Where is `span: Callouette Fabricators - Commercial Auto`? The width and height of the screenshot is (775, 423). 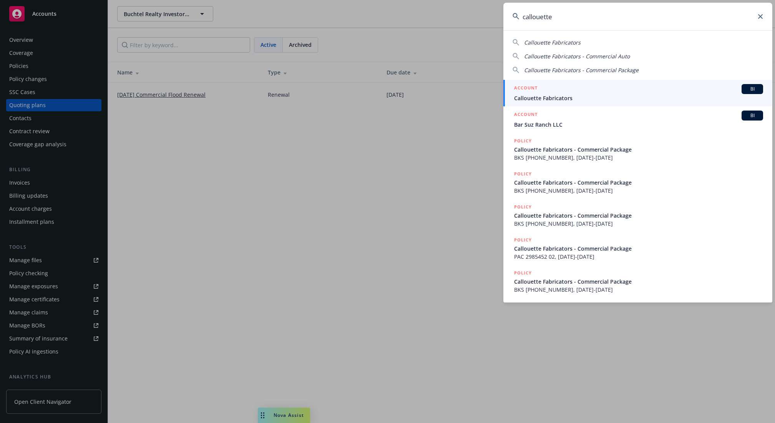 span: Callouette Fabricators - Commercial Auto is located at coordinates (576, 56).